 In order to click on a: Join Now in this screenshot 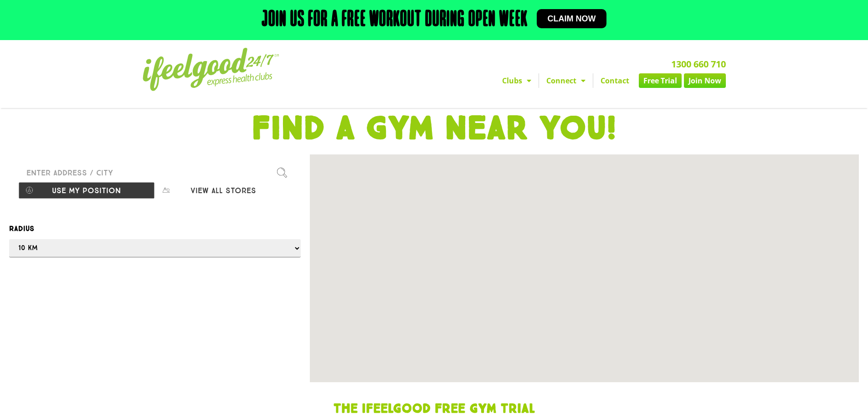, I will do `click(705, 81)`.